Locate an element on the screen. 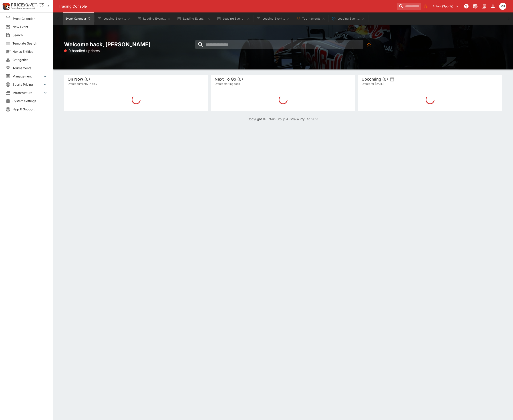  div: Peter Bishop is located at coordinates (503, 6).